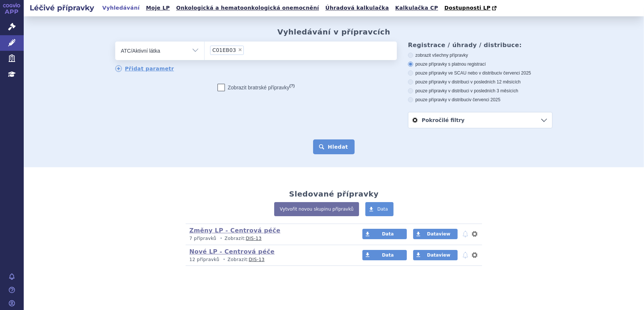 The width and height of the screenshot is (644, 310). What do you see at coordinates (158, 8) in the screenshot?
I see `a: Moje LP` at bounding box center [158, 8].